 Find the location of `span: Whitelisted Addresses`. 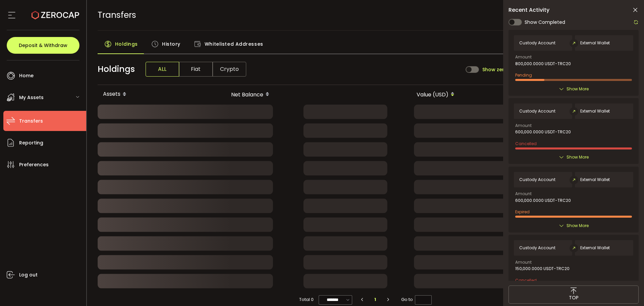

span: Whitelisted Addresses is located at coordinates (234, 44).